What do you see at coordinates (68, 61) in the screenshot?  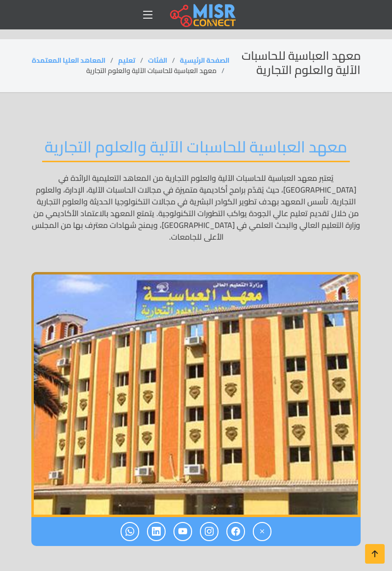 I see `a: المعاهد العليا المعتمدة` at bounding box center [68, 61].